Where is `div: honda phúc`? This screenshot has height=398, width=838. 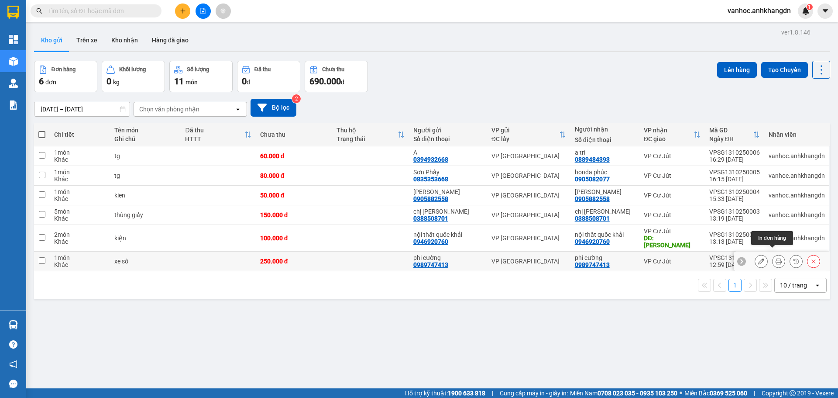
div: honda phúc is located at coordinates (605, 172).